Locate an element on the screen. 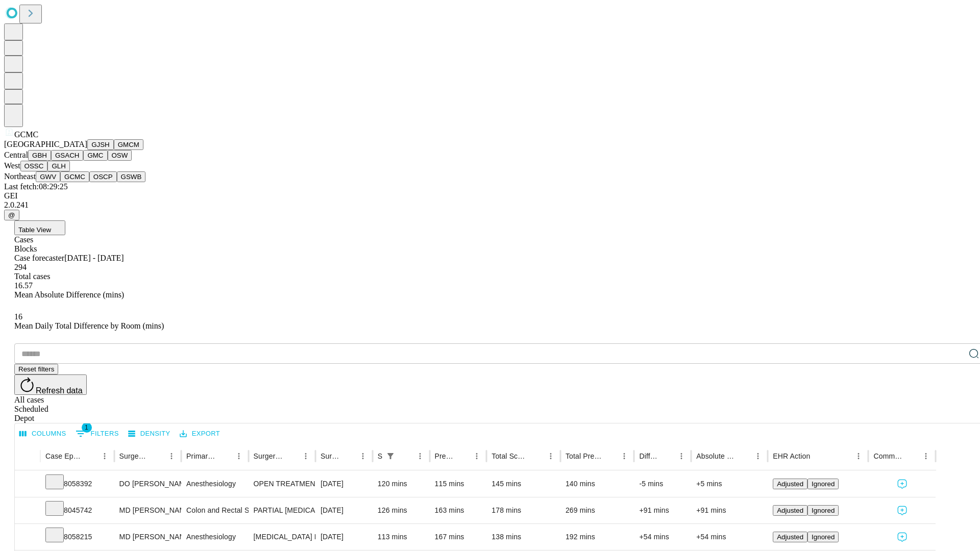 The height and width of the screenshot is (551, 980). div: 178 mins is located at coordinates (523, 510).